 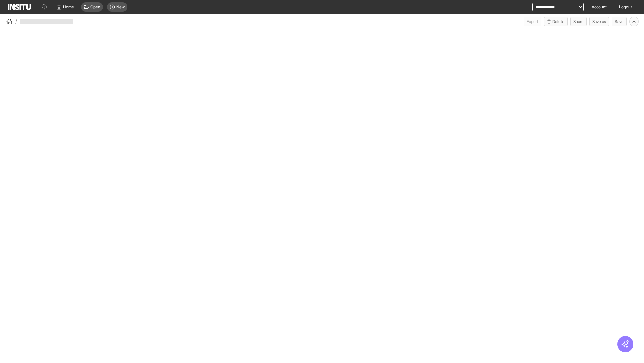 I want to click on button: Delete, so click(x=556, y=22).